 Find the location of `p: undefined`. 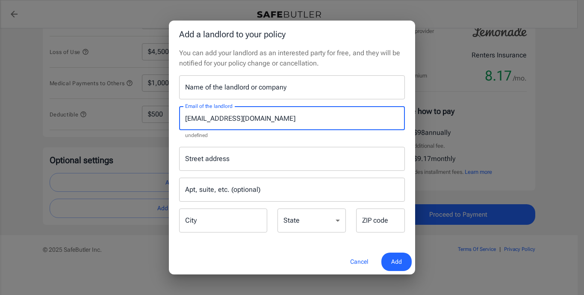

p: undefined is located at coordinates (292, 136).